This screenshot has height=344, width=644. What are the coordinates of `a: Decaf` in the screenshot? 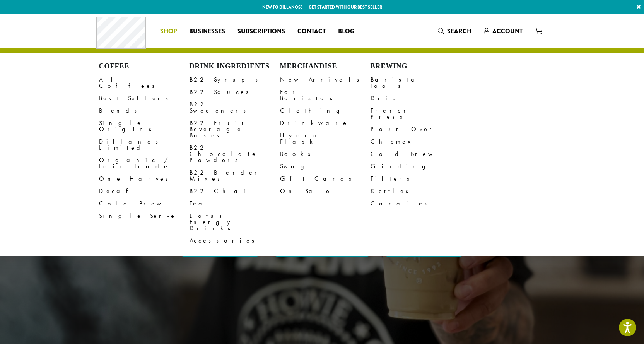 It's located at (144, 191).